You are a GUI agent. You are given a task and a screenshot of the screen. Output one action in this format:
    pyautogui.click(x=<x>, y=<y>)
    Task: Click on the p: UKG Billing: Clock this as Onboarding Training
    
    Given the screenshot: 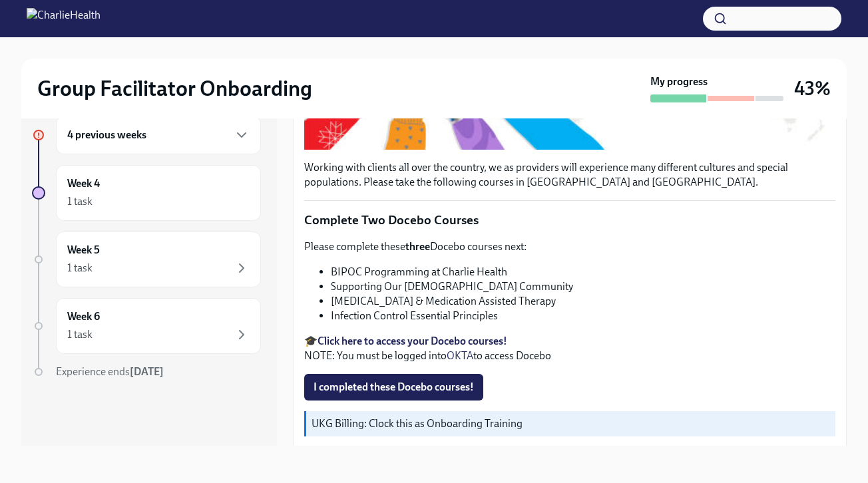 What is the action you would take?
    pyautogui.click(x=571, y=424)
    